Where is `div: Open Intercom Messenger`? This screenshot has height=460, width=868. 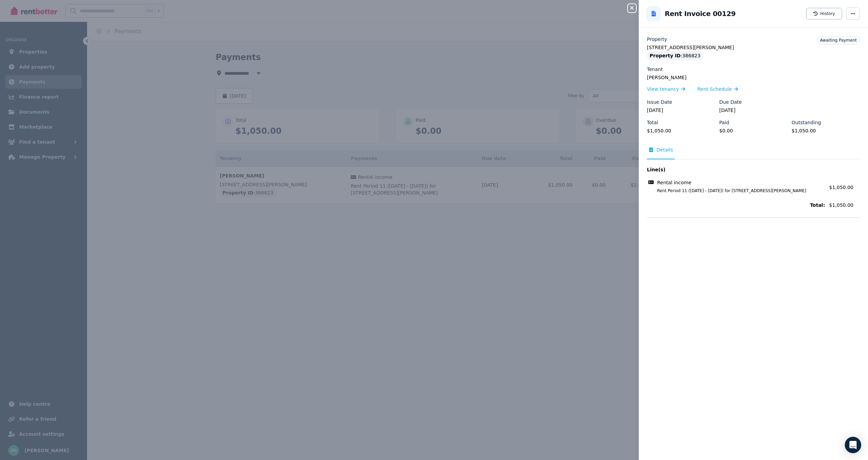 div: Open Intercom Messenger is located at coordinates (852, 444).